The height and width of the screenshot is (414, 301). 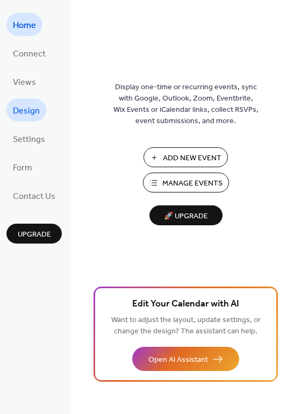 I want to click on span: Open AI Assistant, so click(x=178, y=360).